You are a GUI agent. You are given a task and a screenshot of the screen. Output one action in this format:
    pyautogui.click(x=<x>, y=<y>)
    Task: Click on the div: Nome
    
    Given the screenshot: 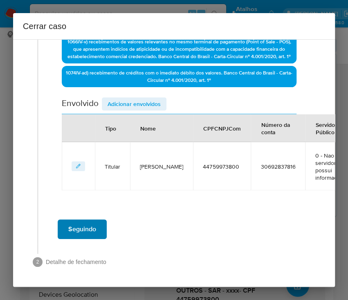 What is the action you would take?
    pyautogui.click(x=148, y=128)
    